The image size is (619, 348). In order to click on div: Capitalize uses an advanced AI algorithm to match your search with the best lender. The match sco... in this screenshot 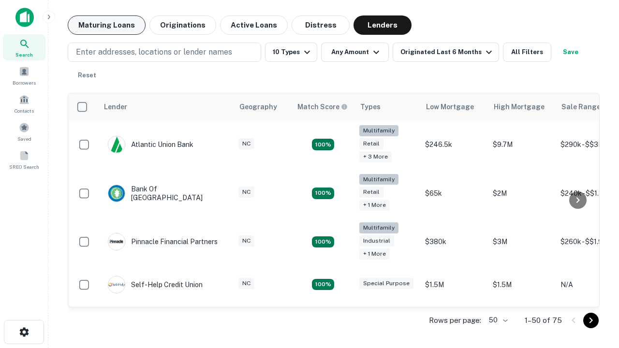, I will do `click(322, 107)`.